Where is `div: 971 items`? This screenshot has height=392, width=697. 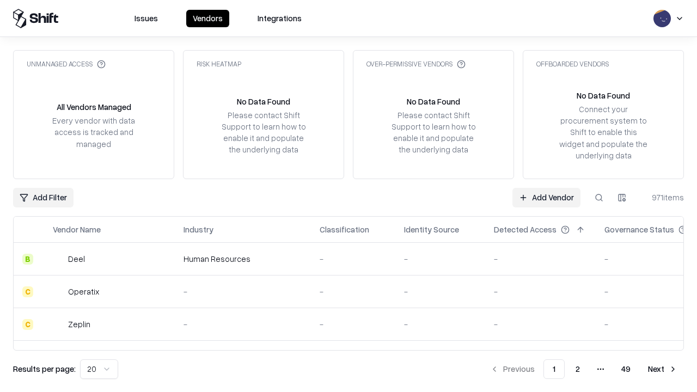
div: 971 items is located at coordinates (662, 197).